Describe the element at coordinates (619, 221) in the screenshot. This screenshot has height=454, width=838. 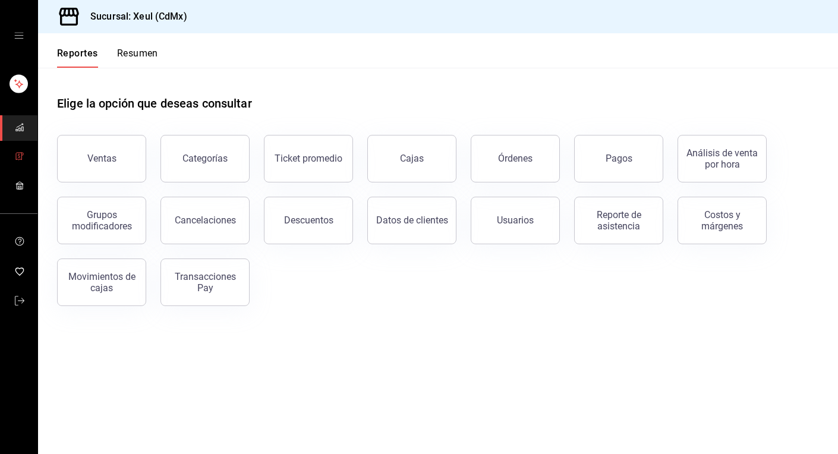
I see `div: Reporte de asistencia` at that location.